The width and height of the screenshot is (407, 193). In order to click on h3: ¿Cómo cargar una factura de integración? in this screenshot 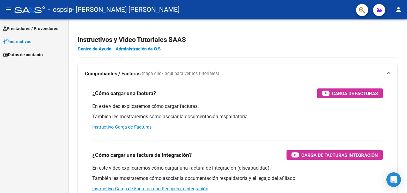, I will do `click(142, 155)`.